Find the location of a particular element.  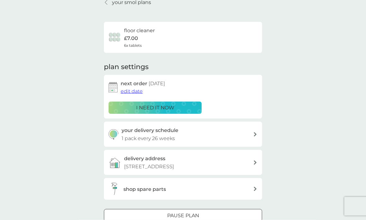

button: edit date is located at coordinates (131, 91).